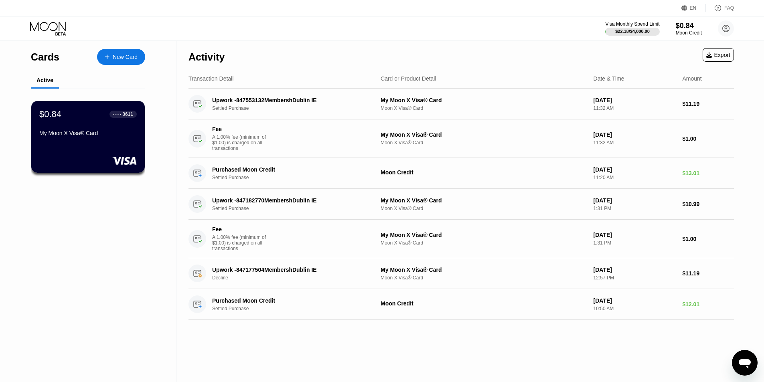 The image size is (764, 382). Describe the element at coordinates (708, 204) in the screenshot. I see `div: $10.99` at that location.